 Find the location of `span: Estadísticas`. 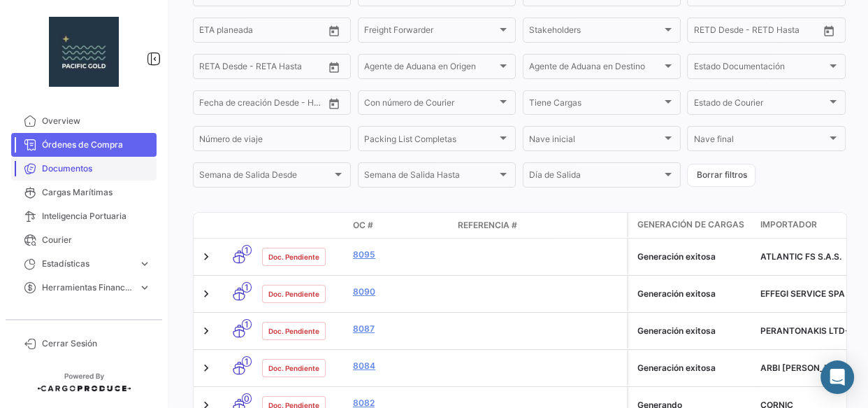

span: Estadísticas is located at coordinates (87, 263).